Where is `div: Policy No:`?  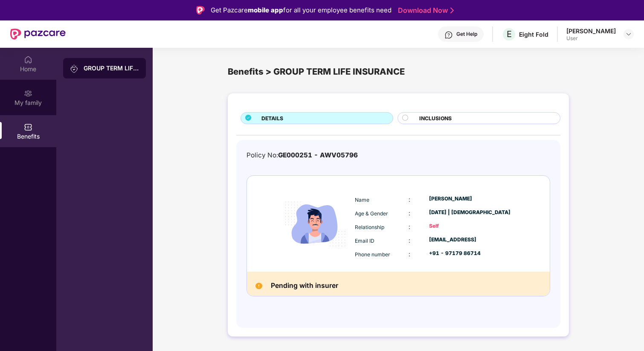
div: Policy No: is located at coordinates (302, 155).